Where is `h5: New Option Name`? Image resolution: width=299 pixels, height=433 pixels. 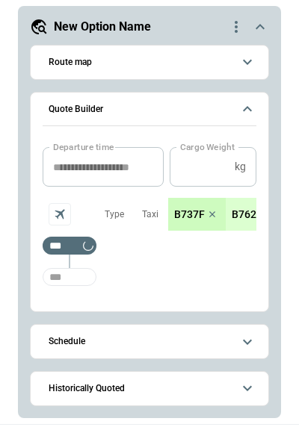 h5: New Option Name is located at coordinates (102, 27).